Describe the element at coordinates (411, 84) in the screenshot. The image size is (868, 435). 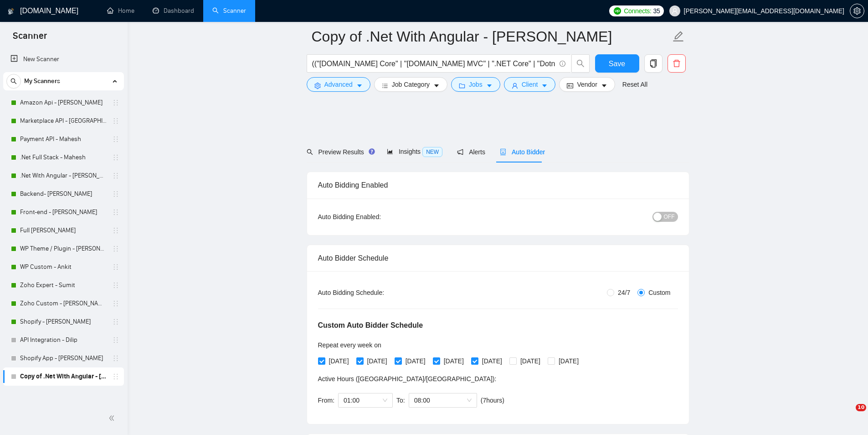
I see `button: barsJob Categorycaret-down` at that location.